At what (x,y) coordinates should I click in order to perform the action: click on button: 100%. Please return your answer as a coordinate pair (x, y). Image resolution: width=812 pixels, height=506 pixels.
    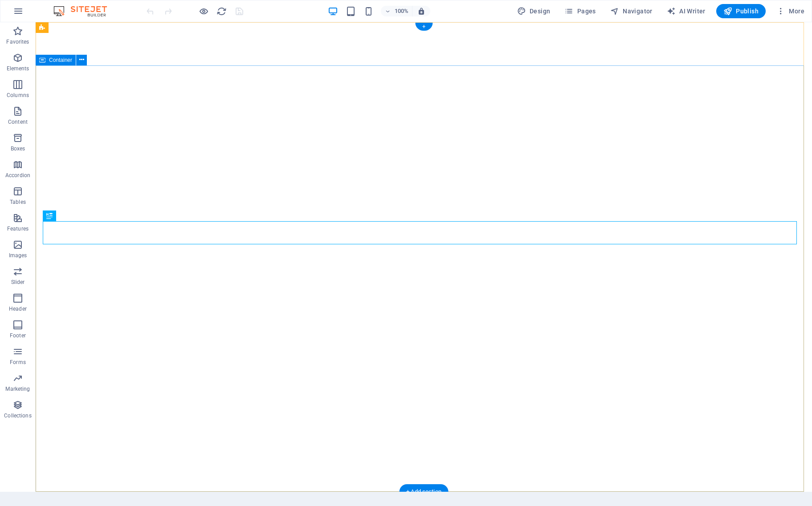
    Looking at the image, I should click on (396, 11).